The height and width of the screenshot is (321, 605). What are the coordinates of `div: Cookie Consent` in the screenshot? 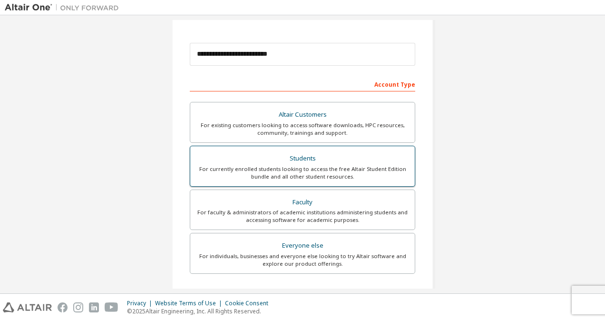 It's located at (249, 303).